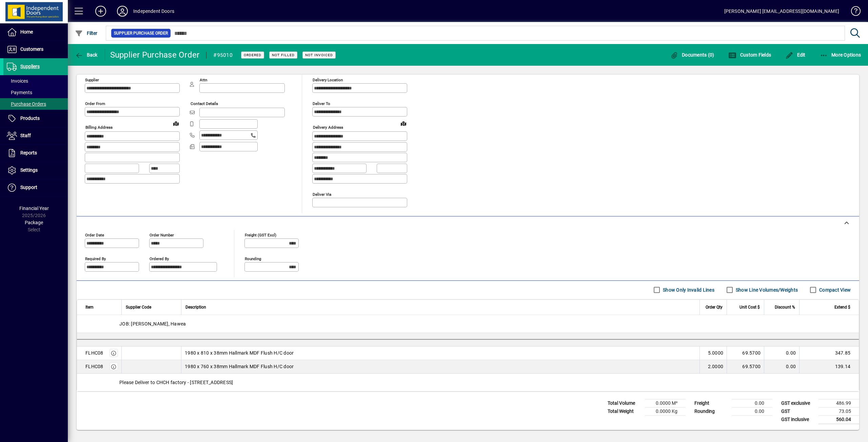 This screenshot has height=442, width=868. What do you see at coordinates (328, 79) in the screenshot?
I see `mat-label: Delivery Location` at bounding box center [328, 79].